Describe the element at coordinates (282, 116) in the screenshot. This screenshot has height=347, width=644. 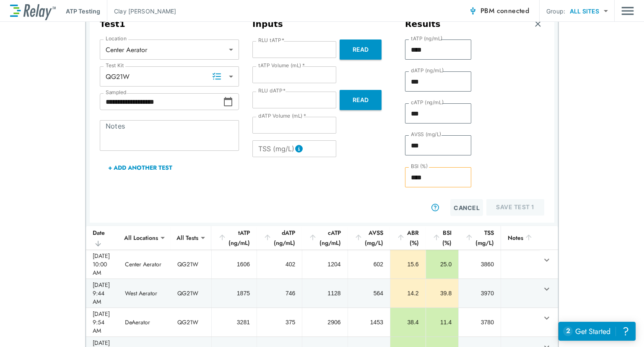
I see `label: dATP Volume (mL)` at that location.